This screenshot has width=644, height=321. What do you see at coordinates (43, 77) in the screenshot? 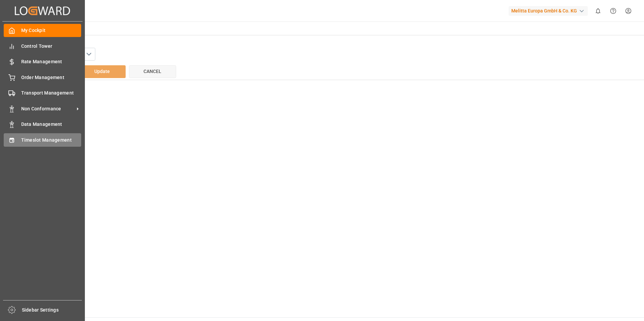
I see `a: Order Management` at bounding box center [43, 77].